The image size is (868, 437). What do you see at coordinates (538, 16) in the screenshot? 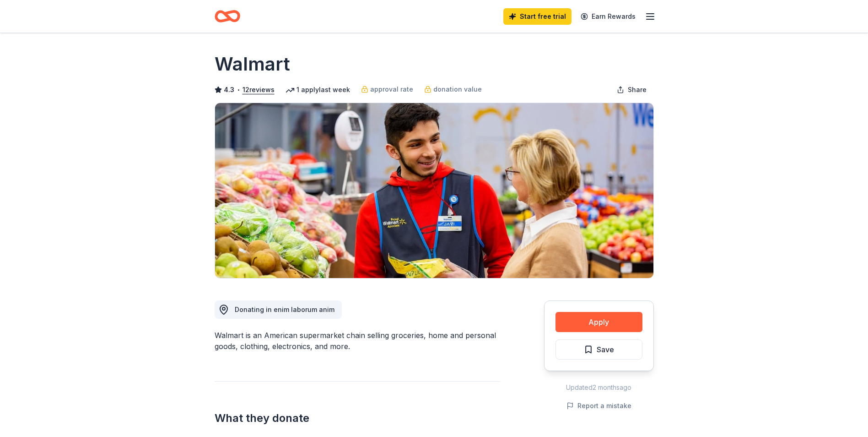
I see `a: Start free trial` at bounding box center [538, 16].